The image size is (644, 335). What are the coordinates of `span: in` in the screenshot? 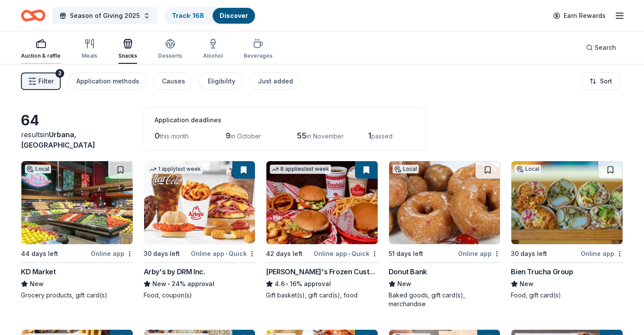 It's located at (58, 140).